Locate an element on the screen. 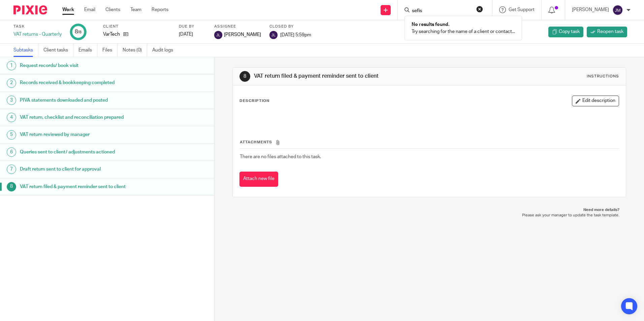 The width and height of the screenshot is (644, 321). span: Reopen task is located at coordinates (610, 31).